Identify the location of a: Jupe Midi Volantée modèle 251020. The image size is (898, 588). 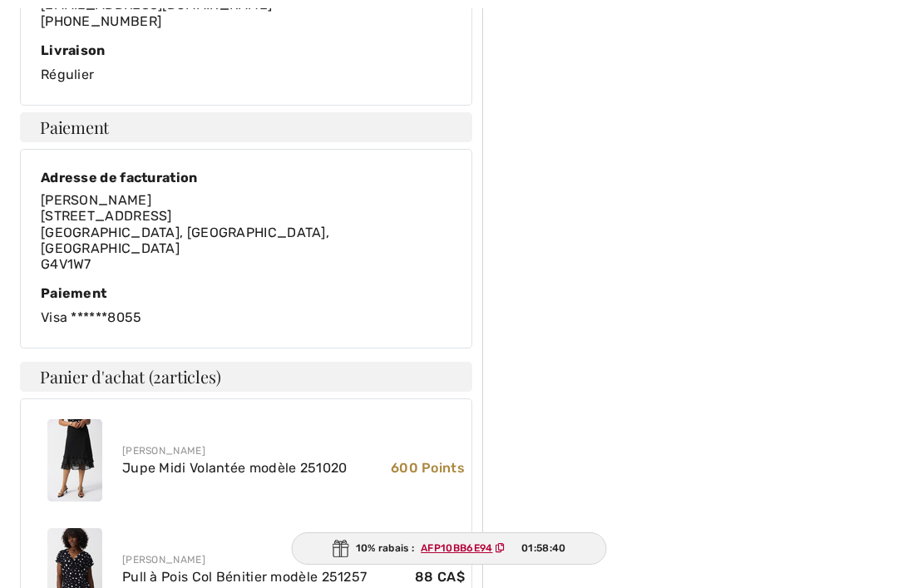
(235, 467).